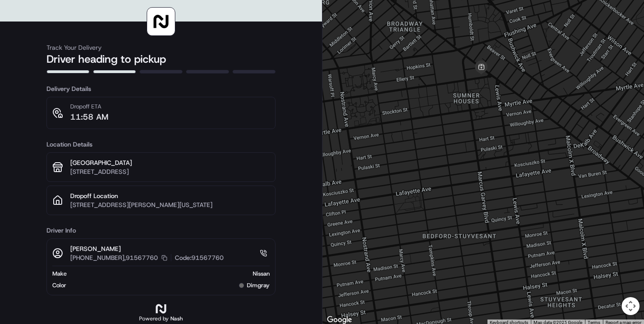 The width and height of the screenshot is (644, 324). What do you see at coordinates (176, 318) in the screenshot?
I see `span: Nash` at bounding box center [176, 318].